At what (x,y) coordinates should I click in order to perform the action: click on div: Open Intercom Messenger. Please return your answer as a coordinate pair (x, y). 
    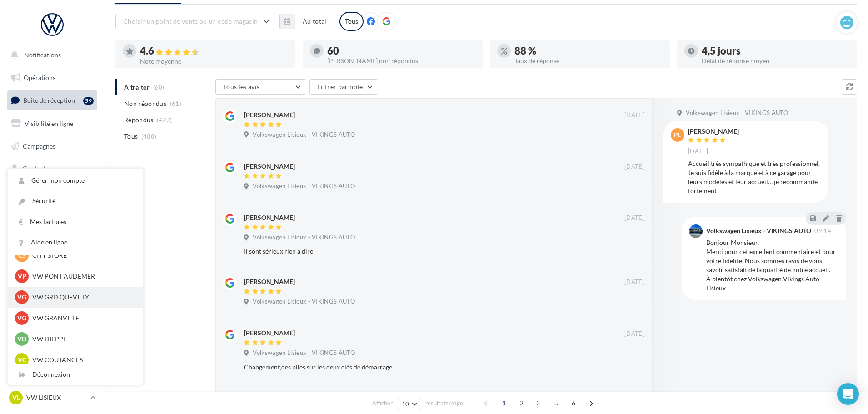
    Looking at the image, I should click on (848, 394).